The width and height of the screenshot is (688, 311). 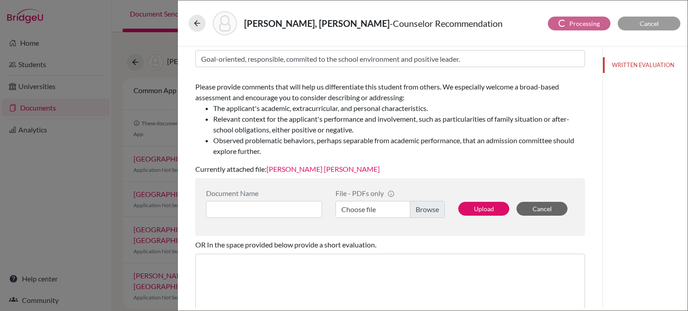 I want to click on li: Relevant context for the applicant's performance and involvement, such as particularities of fami..., so click(x=399, y=124).